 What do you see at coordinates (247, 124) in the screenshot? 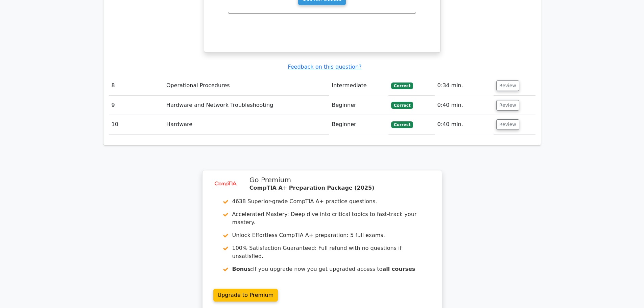
I see `td: Hardware` at bounding box center [247, 124].